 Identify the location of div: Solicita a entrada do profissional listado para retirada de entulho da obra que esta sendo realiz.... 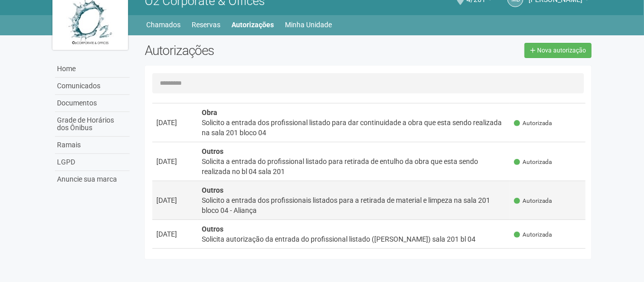
(354, 166).